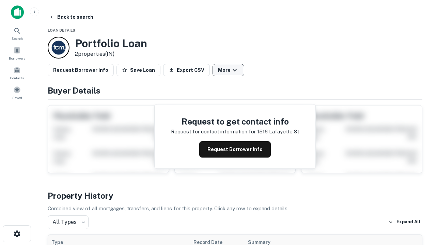  Describe the element at coordinates (186, 70) in the screenshot. I see `button: Export CSV` at that location.